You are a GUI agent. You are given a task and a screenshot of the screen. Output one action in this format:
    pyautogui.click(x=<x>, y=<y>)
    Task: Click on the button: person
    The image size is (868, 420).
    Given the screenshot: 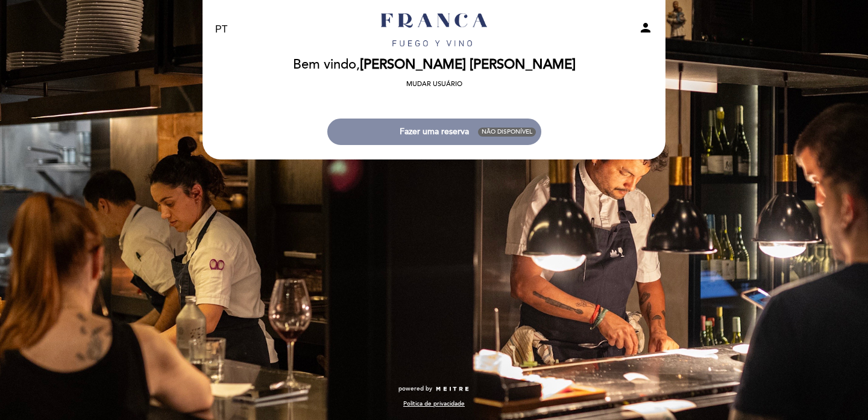 What is the action you would take?
    pyautogui.click(x=646, y=30)
    